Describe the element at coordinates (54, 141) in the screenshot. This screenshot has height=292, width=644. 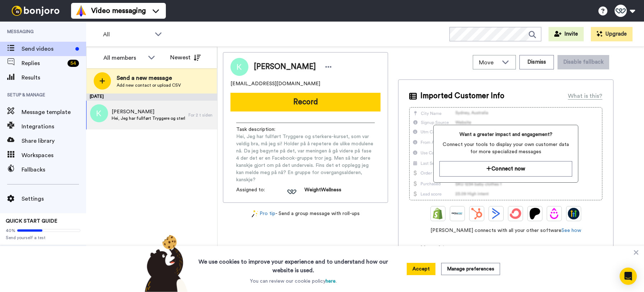
I see `span: Share library` at that location.